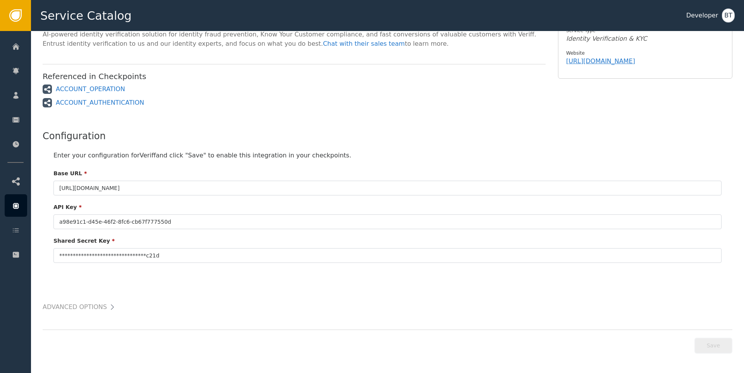  I want to click on div: Referenced in Checkpoints, so click(294, 76).